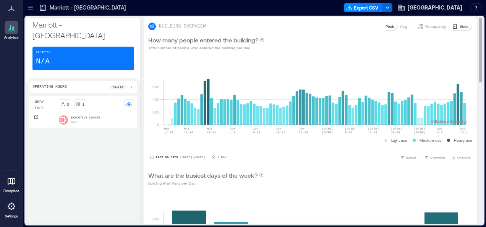 The height and width of the screenshot is (227, 486). I want to click on p: Visits, so click(464, 26).